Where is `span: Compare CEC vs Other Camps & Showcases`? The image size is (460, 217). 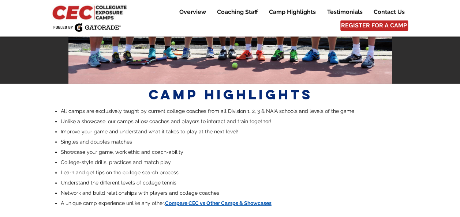 span: Compare CEC vs Other Camps & Showcases is located at coordinates (218, 203).